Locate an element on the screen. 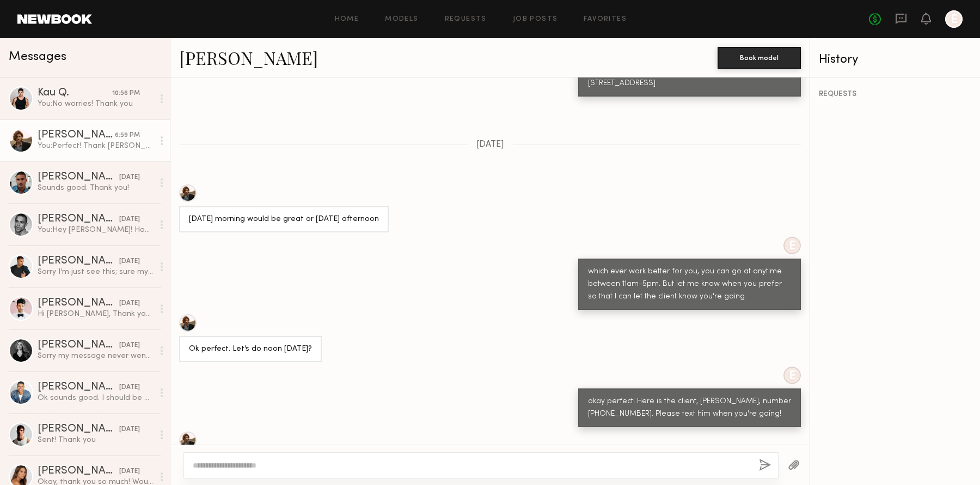  div: 10:56 PM is located at coordinates (126, 93).